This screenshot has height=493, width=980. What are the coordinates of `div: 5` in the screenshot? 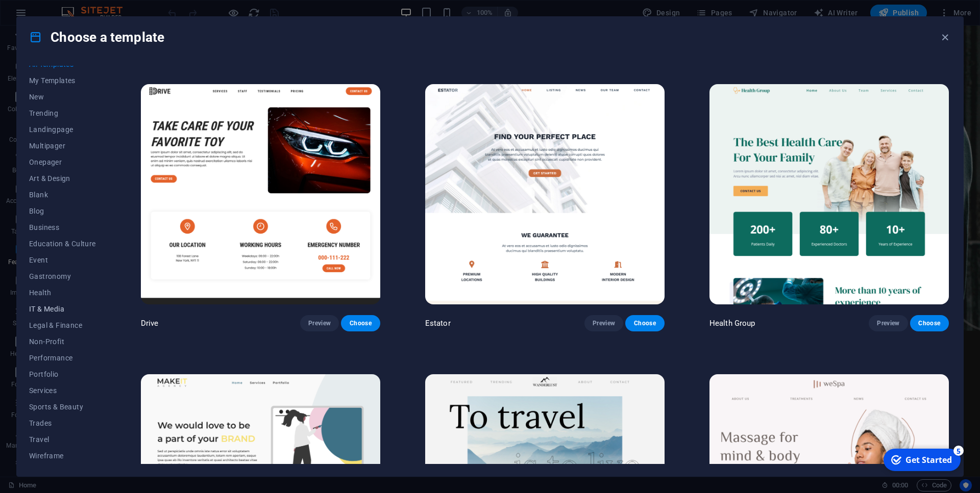 It's located at (78, 6).